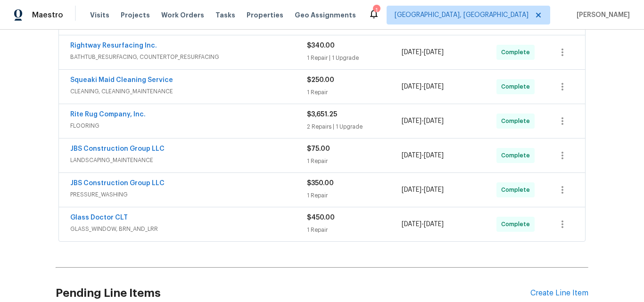 This screenshot has height=302, width=644. I want to click on span: $340.00, so click(321, 46).